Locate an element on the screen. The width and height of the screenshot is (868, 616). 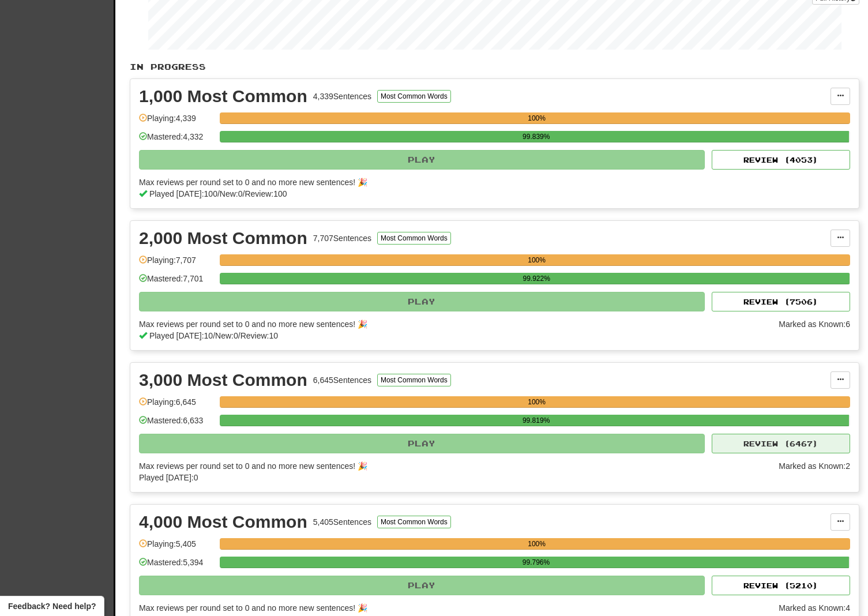
div: Playing: 5,405 is located at coordinates (177, 547).